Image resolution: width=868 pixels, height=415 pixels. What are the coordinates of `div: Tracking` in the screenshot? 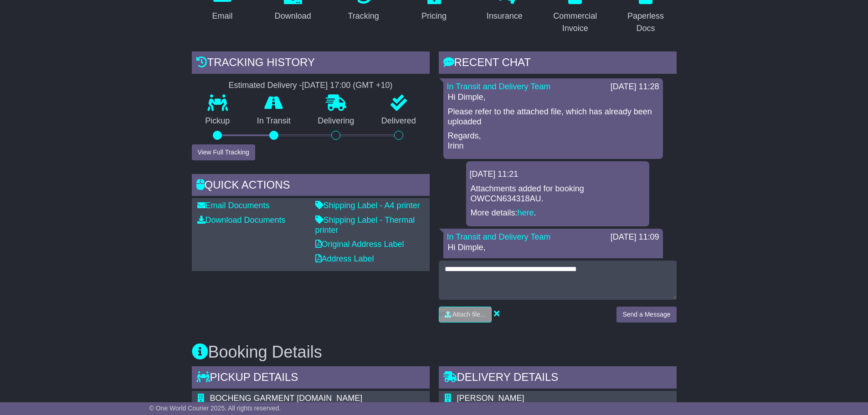 It's located at (363, 16).